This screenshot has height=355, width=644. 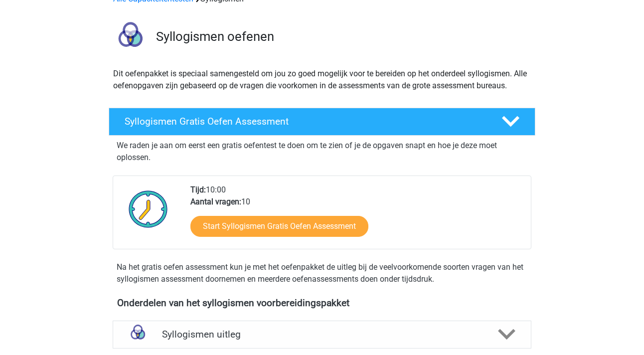 What do you see at coordinates (356, 216) in the screenshot?
I see `div: 10:00 10` at bounding box center [356, 216].